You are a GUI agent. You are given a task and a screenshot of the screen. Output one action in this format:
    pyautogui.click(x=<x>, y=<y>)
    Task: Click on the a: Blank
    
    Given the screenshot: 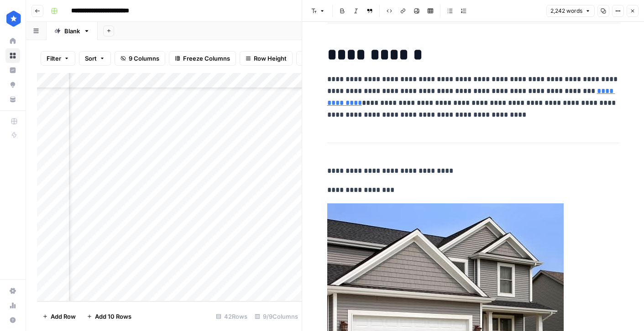 What is the action you would take?
    pyautogui.click(x=72, y=31)
    